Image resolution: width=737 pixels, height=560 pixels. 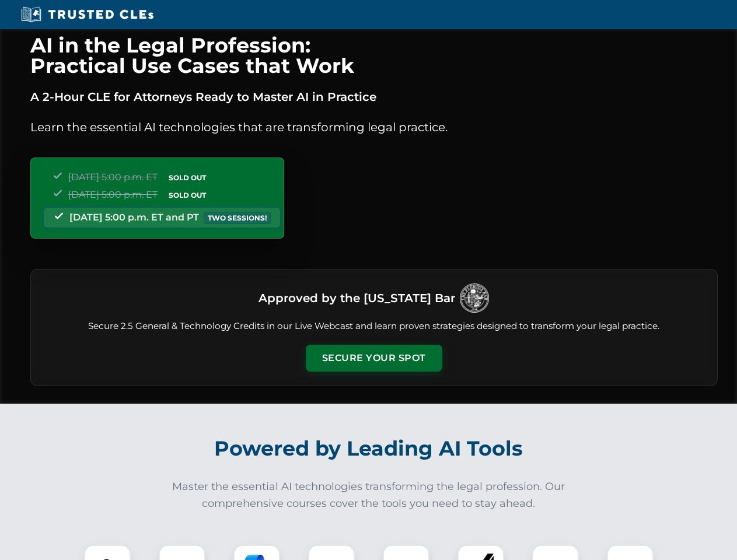 I want to click on p: Secure 2.5 General & Technology Credits in our Live Webcast and learn proven strategies designed ..., so click(x=374, y=326).